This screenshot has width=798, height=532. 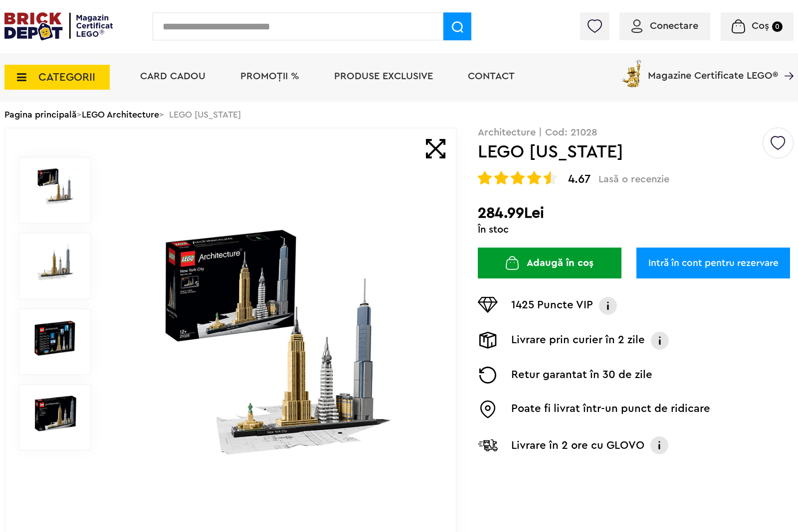 What do you see at coordinates (550, 263) in the screenshot?
I see `button: Adaugă în coș` at bounding box center [550, 263].